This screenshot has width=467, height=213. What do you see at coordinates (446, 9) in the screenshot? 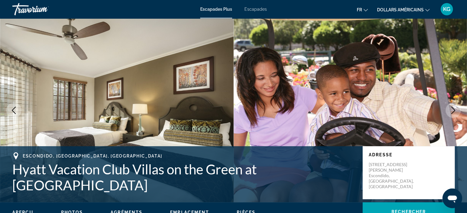
I see `button: Menu utilisateur` at bounding box center [446, 9].